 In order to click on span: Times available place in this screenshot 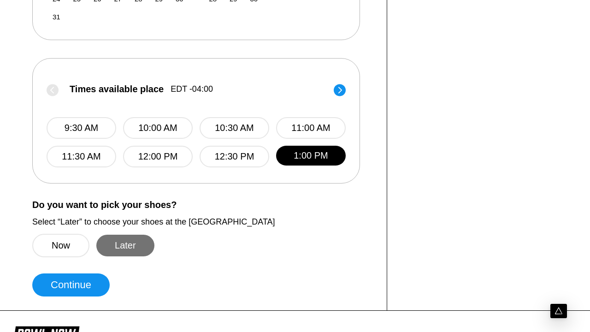, I will do `click(117, 89)`.